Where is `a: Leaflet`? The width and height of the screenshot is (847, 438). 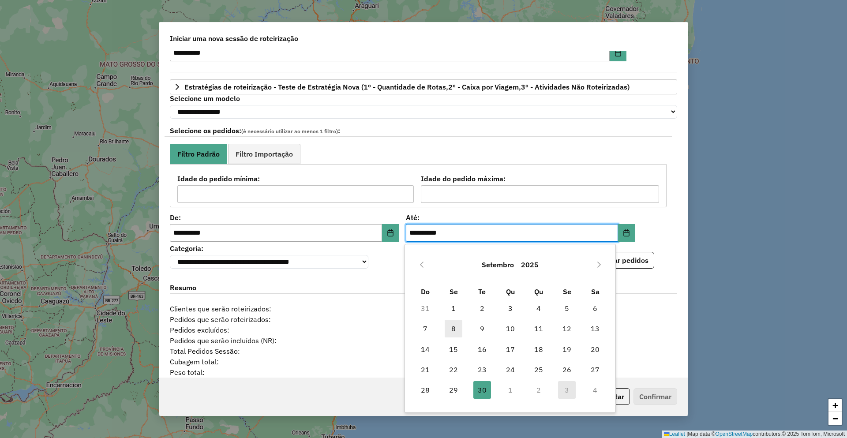 a: Leaflet is located at coordinates (674, 434).